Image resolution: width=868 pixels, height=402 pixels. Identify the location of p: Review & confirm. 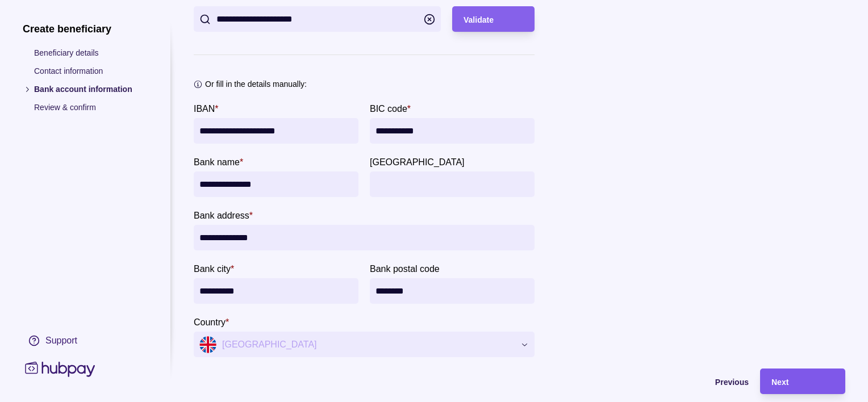
(91, 108).